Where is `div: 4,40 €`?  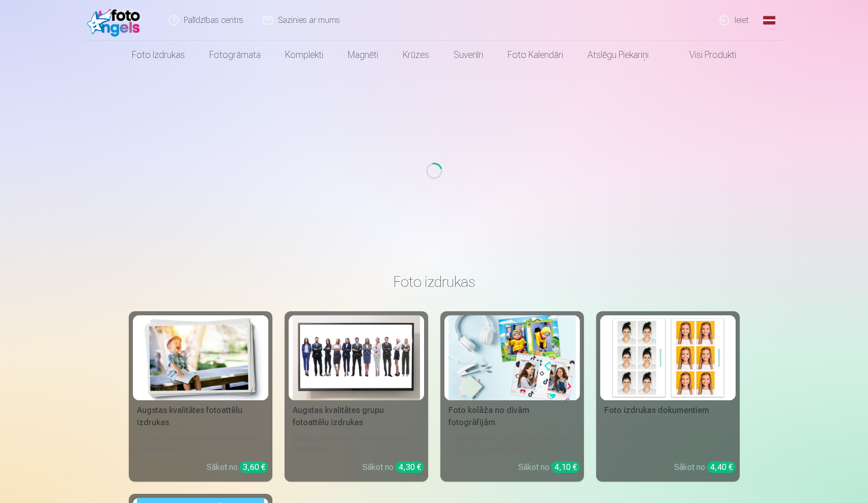
div: 4,40 € is located at coordinates (721, 467).